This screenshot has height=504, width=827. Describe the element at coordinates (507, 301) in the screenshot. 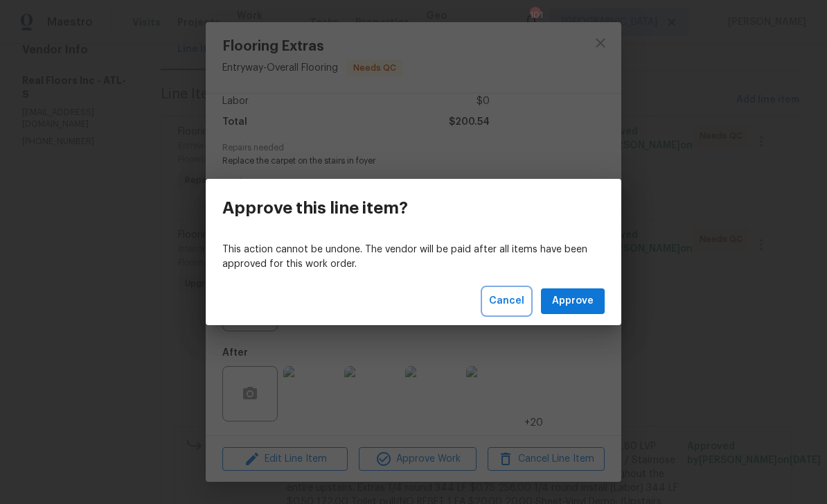

I see `span: Cancel` at that location.